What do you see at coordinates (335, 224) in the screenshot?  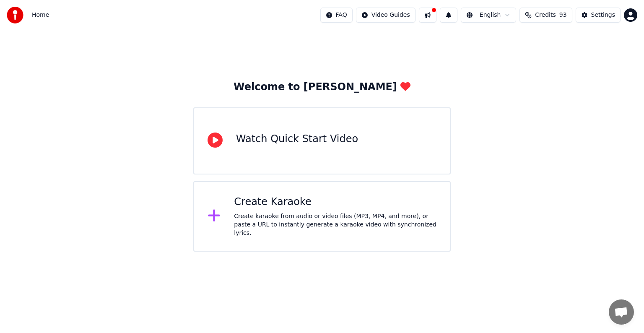 I see `div: Create karaoke from audio or video files (MP3, MP4, and more), or paste a URL to instantly genera...` at bounding box center [335, 224].